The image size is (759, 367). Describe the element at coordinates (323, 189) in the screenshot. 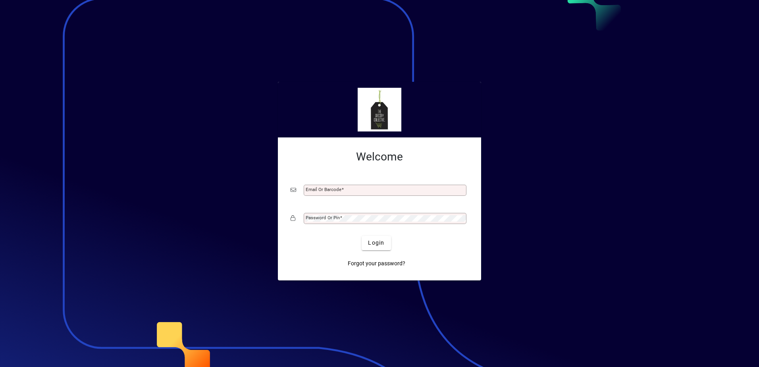

I see `mat-label: Email or Barcode` at that location.